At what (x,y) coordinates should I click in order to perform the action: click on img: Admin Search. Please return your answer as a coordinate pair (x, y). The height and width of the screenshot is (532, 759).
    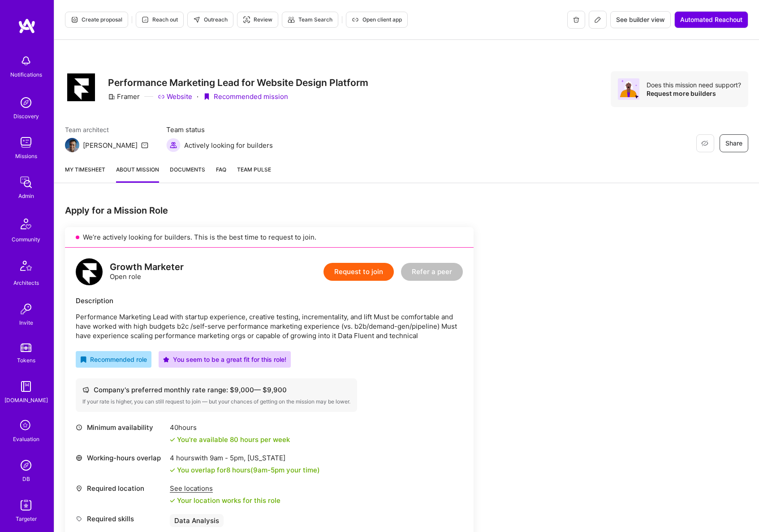
    Looking at the image, I should click on (26, 465).